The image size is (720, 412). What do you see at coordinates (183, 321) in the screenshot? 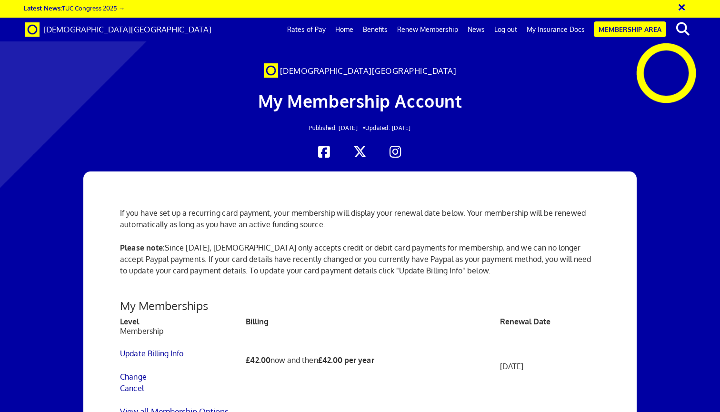
I see `th: Level` at bounding box center [183, 321].